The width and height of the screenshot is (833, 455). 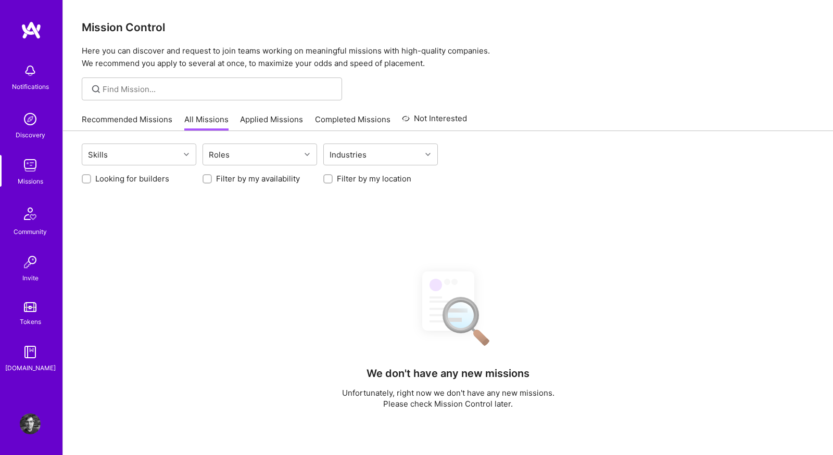 I want to click on label: Looking for builders, so click(x=132, y=178).